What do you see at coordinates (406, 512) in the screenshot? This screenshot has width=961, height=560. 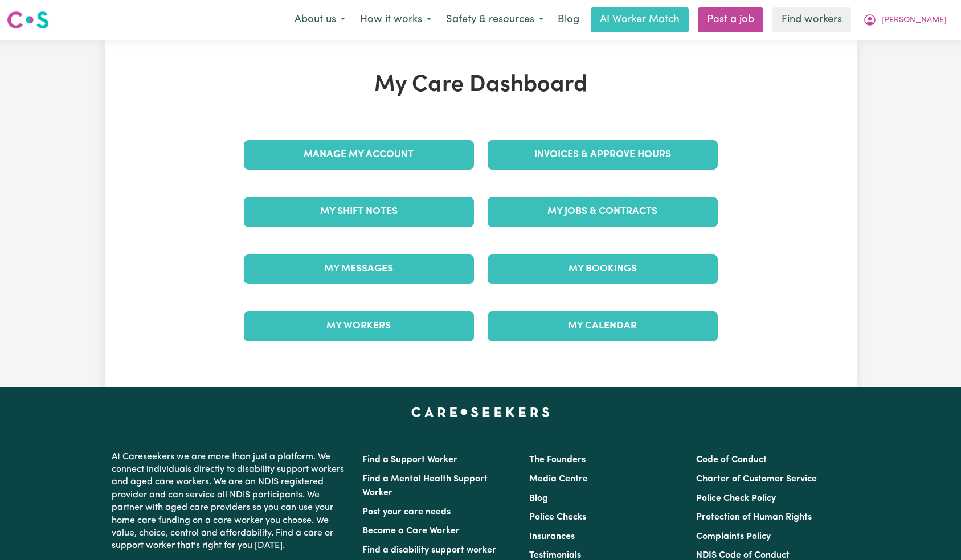 I see `a: Post your care needs` at bounding box center [406, 512].